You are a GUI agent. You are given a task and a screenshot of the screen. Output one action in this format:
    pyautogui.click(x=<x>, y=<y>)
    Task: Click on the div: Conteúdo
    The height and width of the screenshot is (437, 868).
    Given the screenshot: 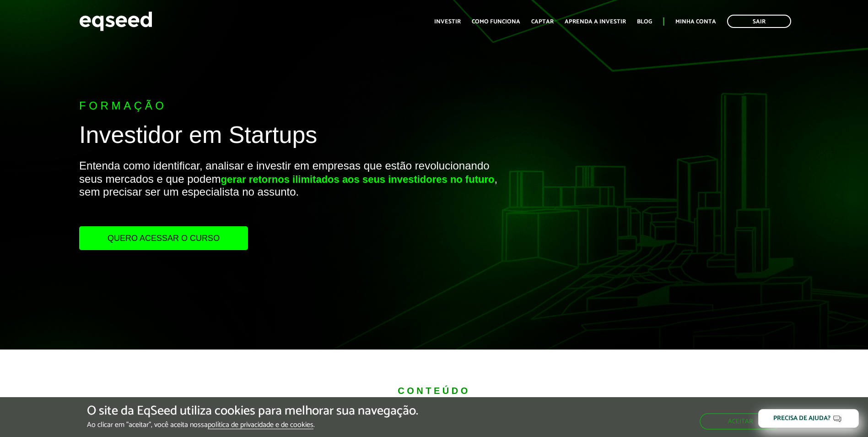 What is the action you would take?
    pyautogui.click(x=434, y=391)
    